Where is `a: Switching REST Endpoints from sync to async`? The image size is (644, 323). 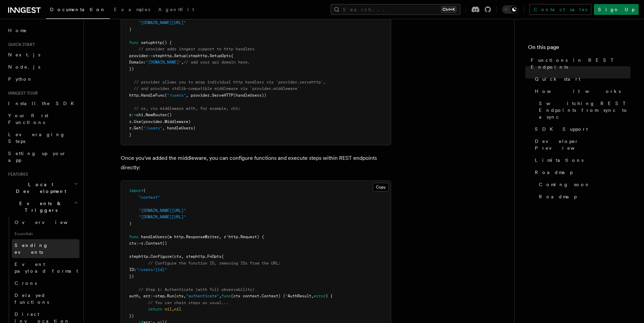
a: Switching REST Endpoints from sync to async is located at coordinates (583, 110).